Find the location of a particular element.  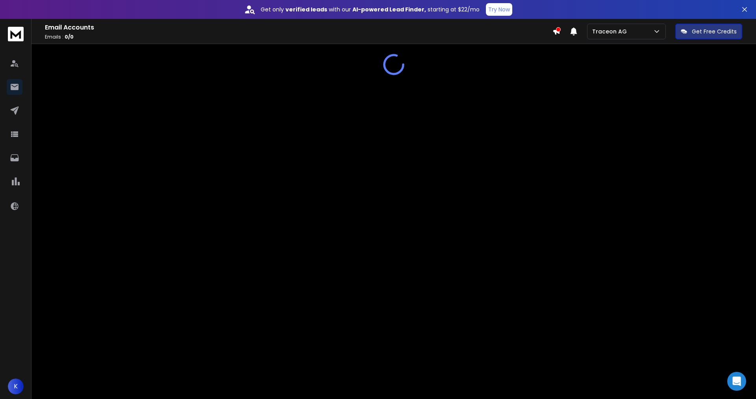

p: Get Free Credits is located at coordinates (715, 32).